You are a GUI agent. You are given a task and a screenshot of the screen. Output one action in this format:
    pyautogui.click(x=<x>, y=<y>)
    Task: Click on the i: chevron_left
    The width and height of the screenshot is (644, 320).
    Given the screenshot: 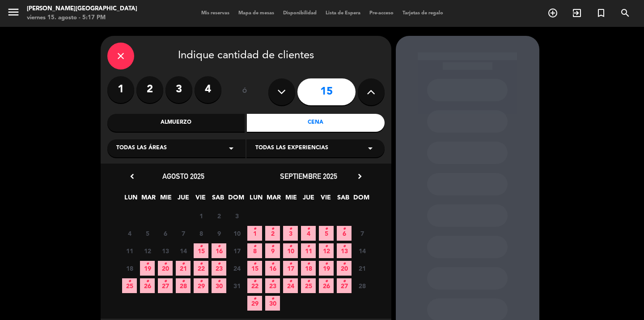 What is the action you would take?
    pyautogui.click(x=132, y=176)
    